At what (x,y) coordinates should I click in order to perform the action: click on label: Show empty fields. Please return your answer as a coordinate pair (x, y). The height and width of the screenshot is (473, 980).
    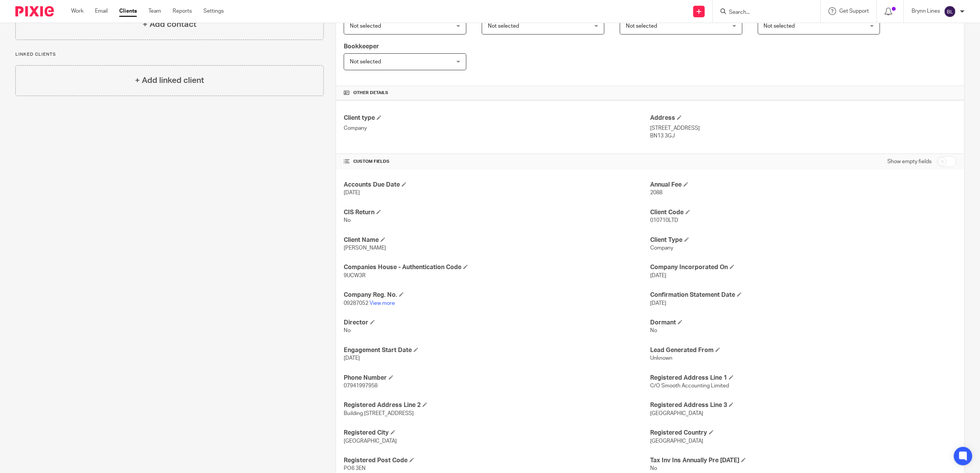
    Looking at the image, I should click on (909, 162).